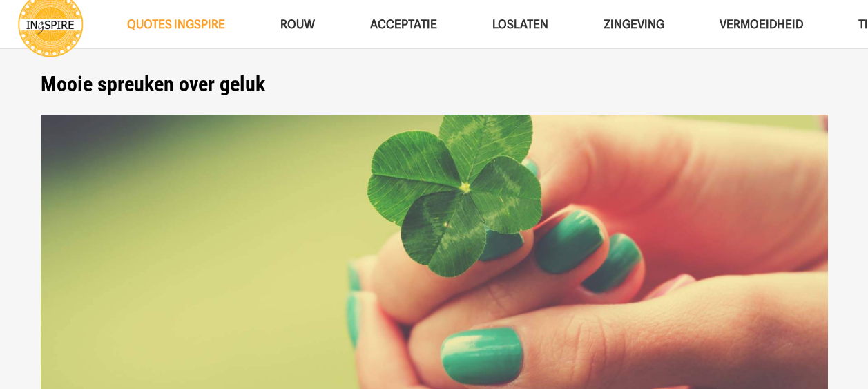  I want to click on span: Acceptatie, so click(403, 24).